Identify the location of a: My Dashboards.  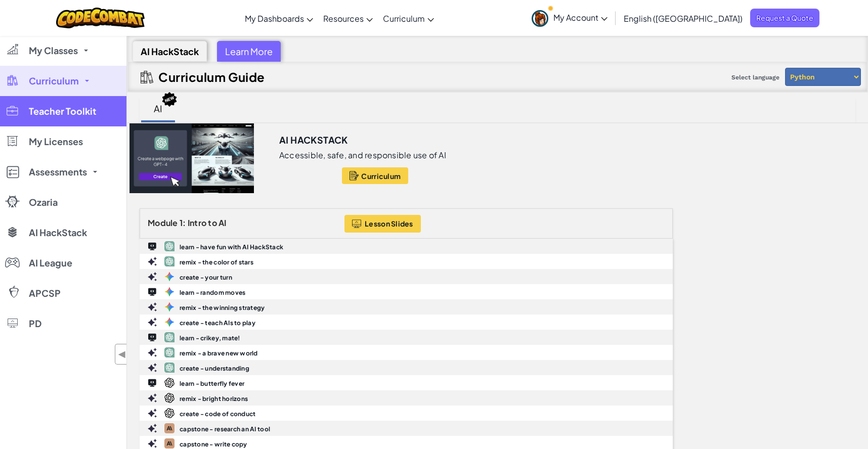
(279, 18).